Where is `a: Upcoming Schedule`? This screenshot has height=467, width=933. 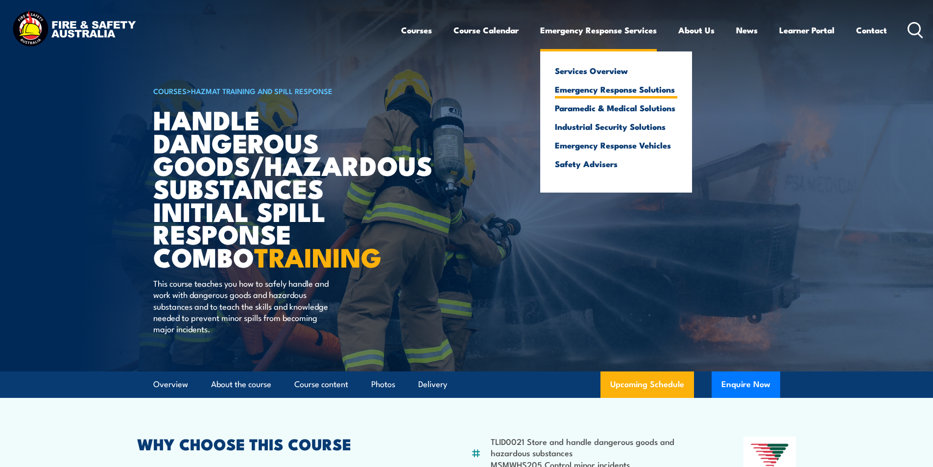
a: Upcoming Schedule is located at coordinates (647, 384).